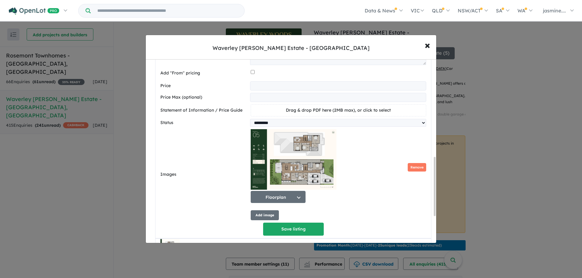 The height and width of the screenshot is (278, 582). Describe the element at coordinates (554, 11) in the screenshot. I see `span: jasmine....` at that location.